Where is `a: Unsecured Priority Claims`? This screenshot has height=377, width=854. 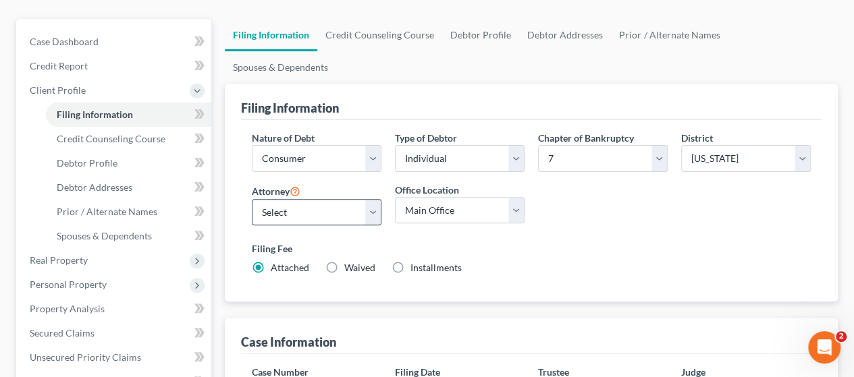
a: Unsecured Priority Claims is located at coordinates (115, 358).